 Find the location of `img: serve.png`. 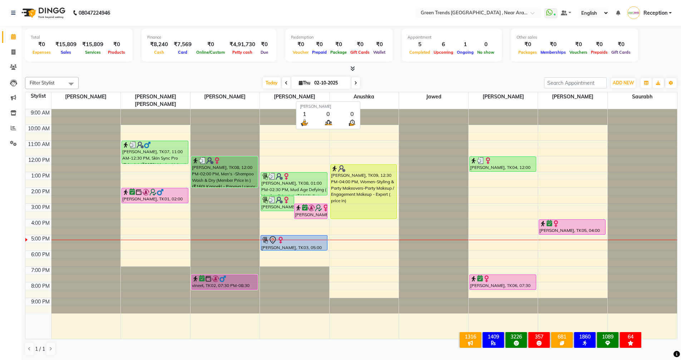

img: serve.png is located at coordinates (304, 122).